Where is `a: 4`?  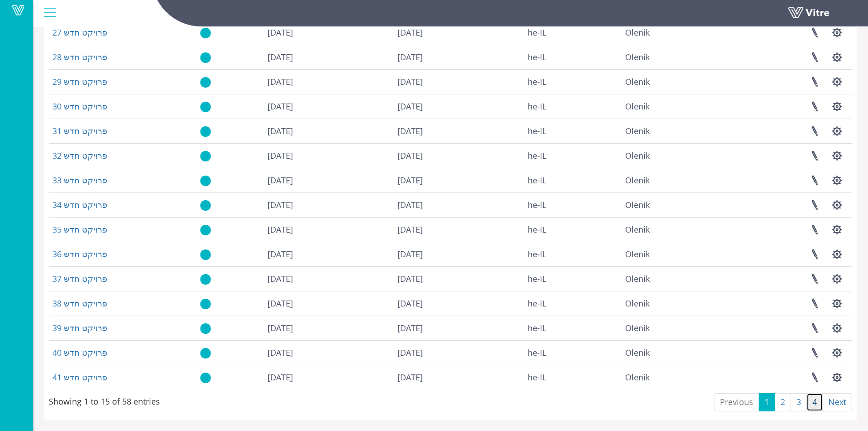
a: 4 is located at coordinates (815, 402).